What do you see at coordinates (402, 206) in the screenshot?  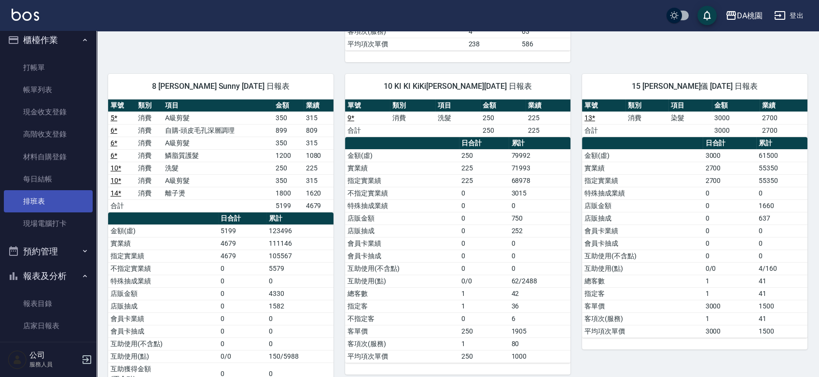 I see `td: 特殊抽成業績` at bounding box center [402, 206].